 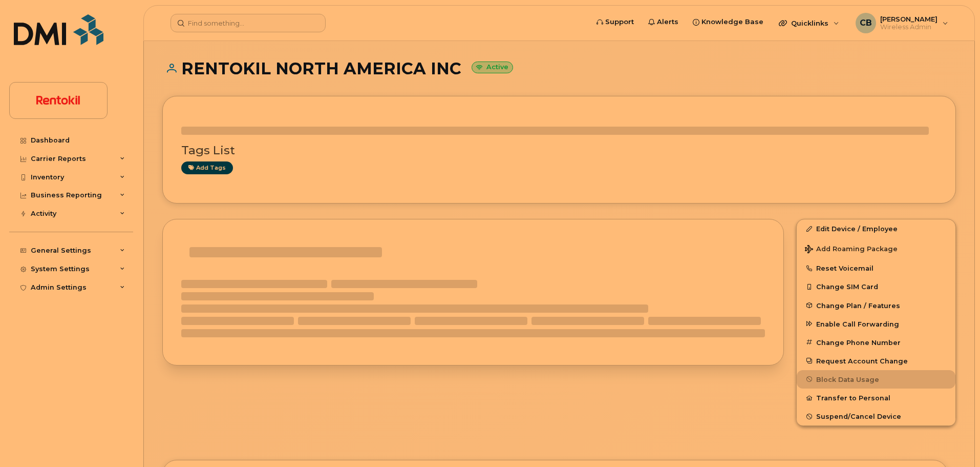 What do you see at coordinates (858, 323) in the screenshot?
I see `span: Enable Call Forwarding` at bounding box center [858, 323].